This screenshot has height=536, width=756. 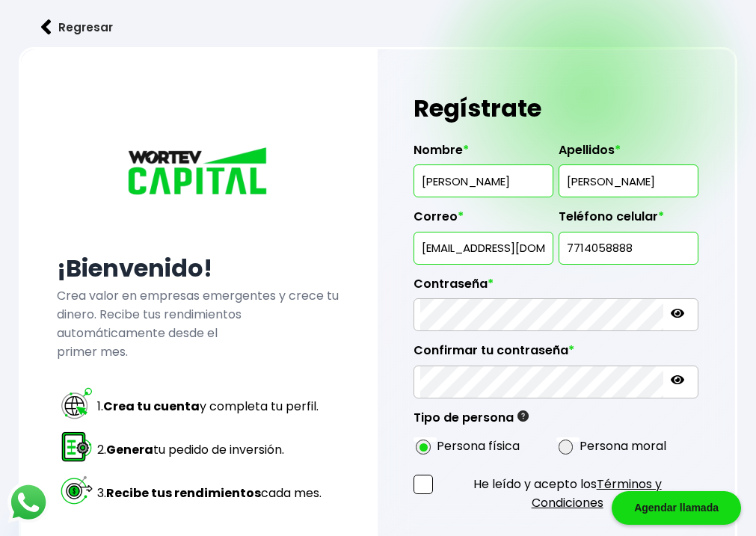 I want to click on img: paso 1, so click(x=76, y=403).